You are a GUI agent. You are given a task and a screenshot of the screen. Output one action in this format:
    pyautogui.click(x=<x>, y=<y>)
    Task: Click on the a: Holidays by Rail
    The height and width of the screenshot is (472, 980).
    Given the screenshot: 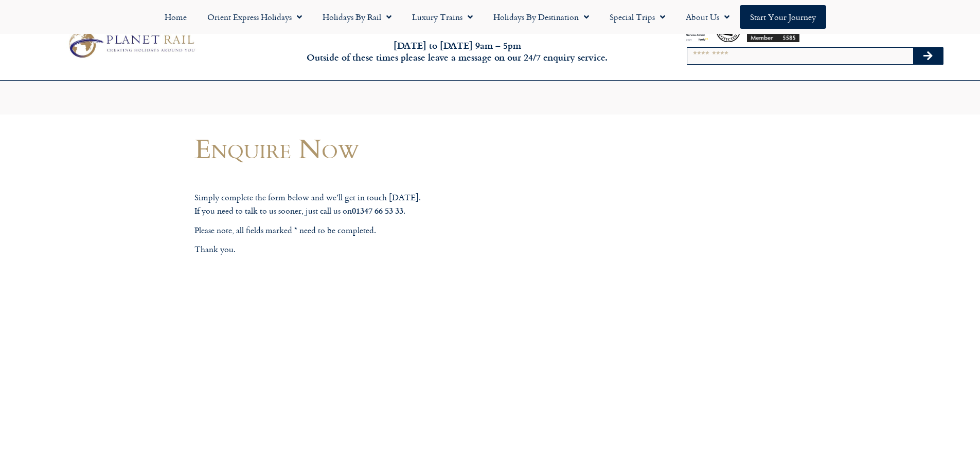 What is the action you would take?
    pyautogui.click(x=357, y=17)
    